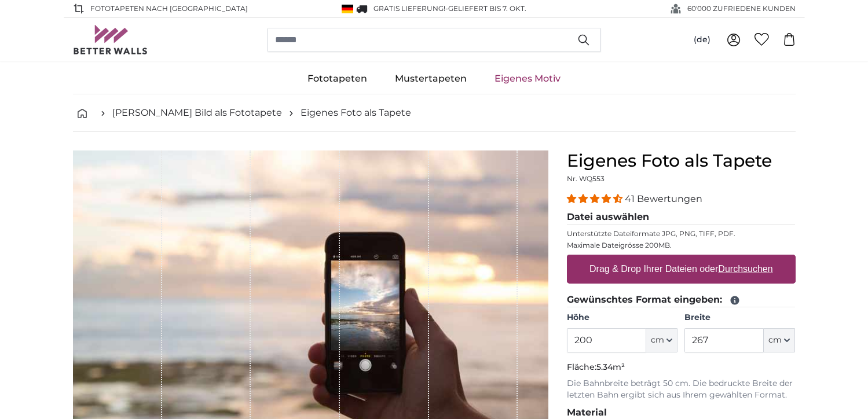  What do you see at coordinates (681, 217) in the screenshot?
I see `legend: Datei auswählen` at bounding box center [681, 217].